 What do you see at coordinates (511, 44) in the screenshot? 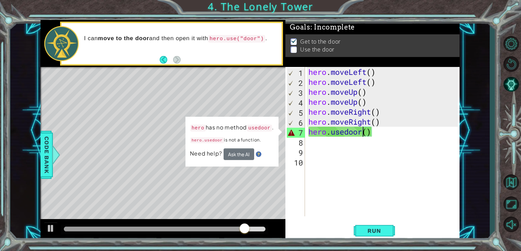
I see `button: Level Options` at bounding box center [511, 44].